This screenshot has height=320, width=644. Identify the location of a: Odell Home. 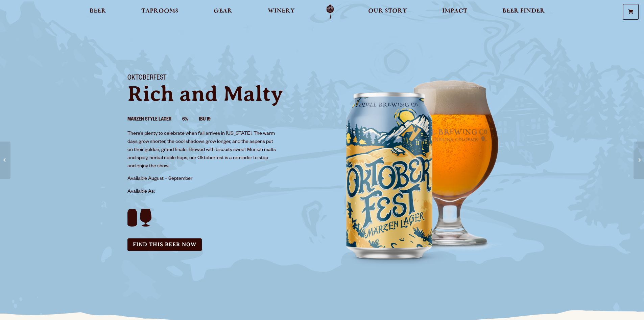
(330, 12).